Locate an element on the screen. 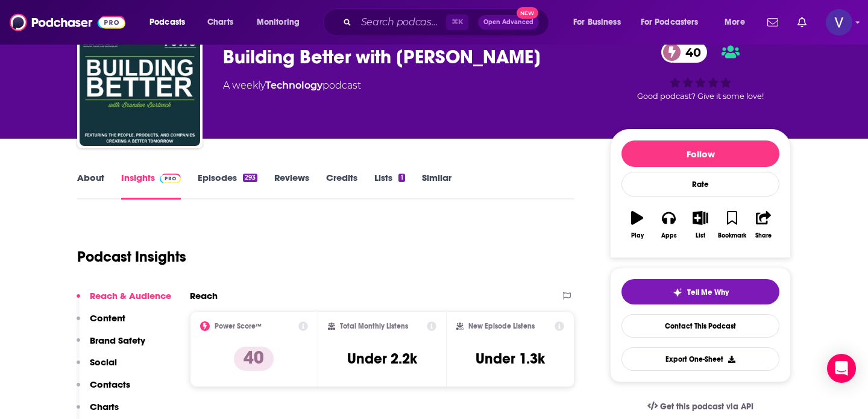  p: Reach & Audience is located at coordinates (130, 295).